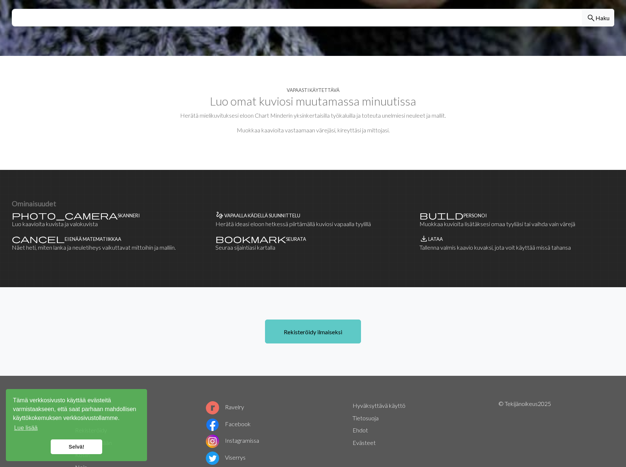 The width and height of the screenshot is (626, 467). What do you see at coordinates (212, 441) in the screenshot?
I see `img: Instagram-logo` at bounding box center [212, 441].